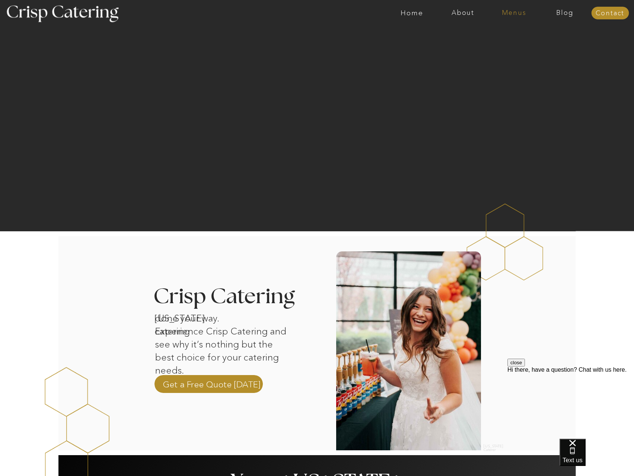 The width and height of the screenshot is (634, 476). What do you see at coordinates (513, 13) in the screenshot?
I see `a: Menus` at bounding box center [513, 13].